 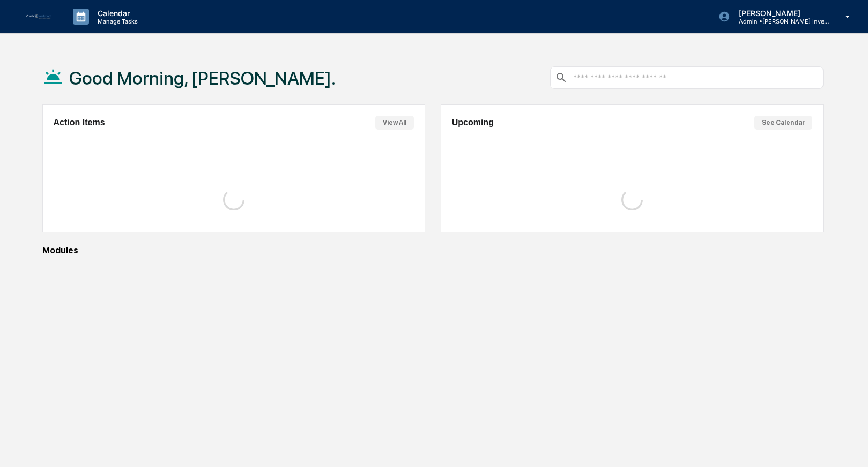 I want to click on p: Manage Tasks, so click(x=116, y=22).